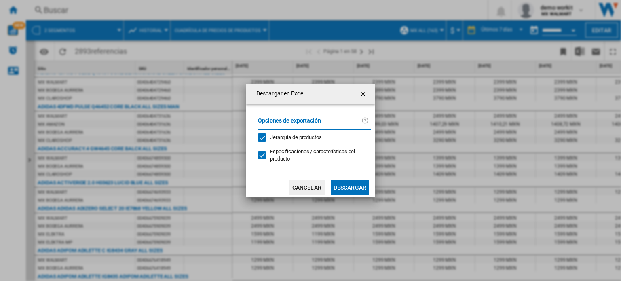 The image size is (621, 281). What do you see at coordinates (320, 155) in the screenshot?
I see `div: Solo se aplica a la Visión Categoría` at bounding box center [320, 155].